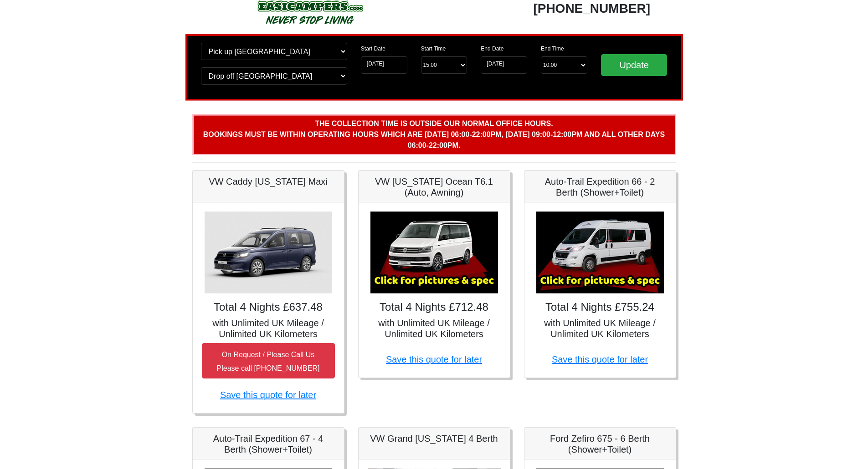 The image size is (868, 469). What do you see at coordinates (268, 308) in the screenshot?
I see `h4: Total 4 Nights £637.48` at bounding box center [268, 308].